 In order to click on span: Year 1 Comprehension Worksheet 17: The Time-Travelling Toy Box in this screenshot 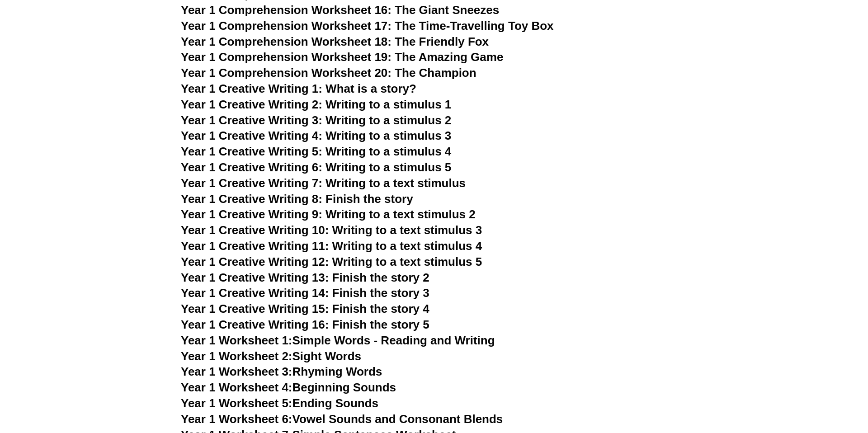, I will do `click(367, 25)`.